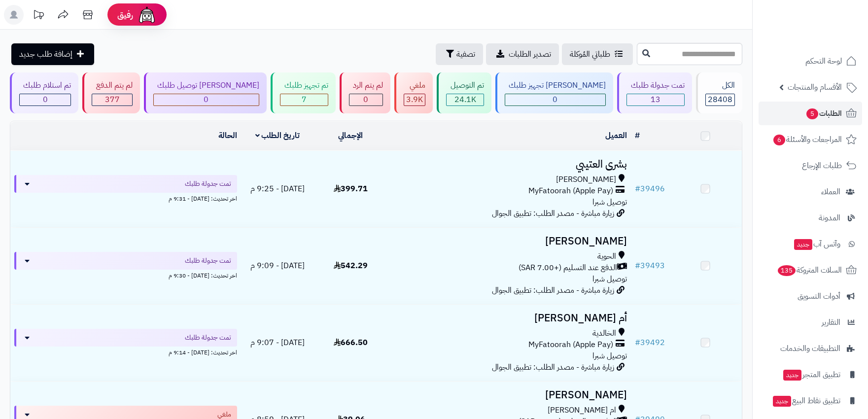 The width and height of the screenshot is (868, 419). What do you see at coordinates (720, 85) in the screenshot?
I see `div: الكل` at bounding box center [720, 85].